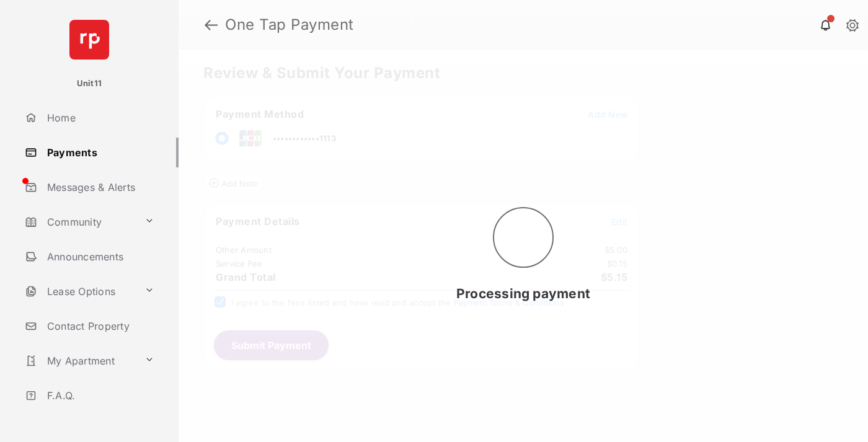  Describe the element at coordinates (99, 395) in the screenshot. I see `a: F.A.Q.` at that location.